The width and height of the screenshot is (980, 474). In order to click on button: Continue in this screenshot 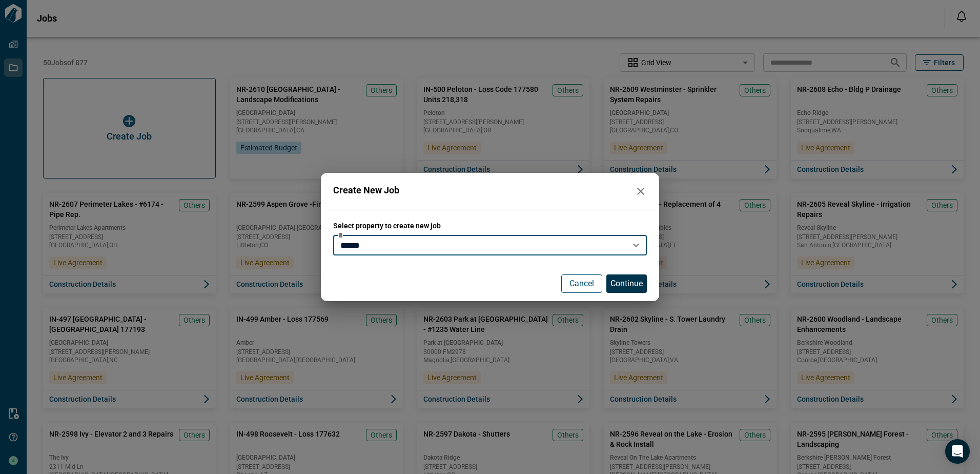, I will do `click(626, 283)`.